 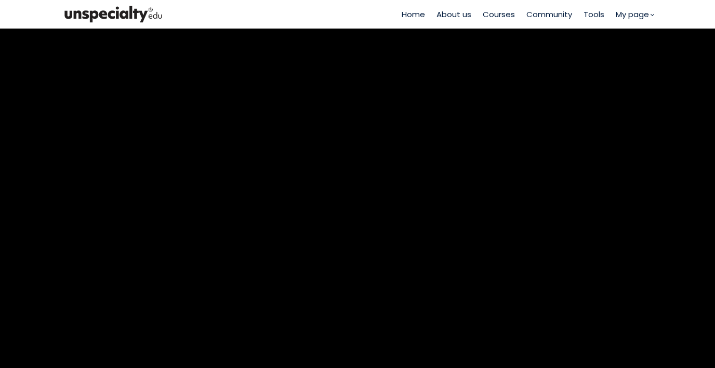 What do you see at coordinates (499, 14) in the screenshot?
I see `a: Courses` at bounding box center [499, 14].